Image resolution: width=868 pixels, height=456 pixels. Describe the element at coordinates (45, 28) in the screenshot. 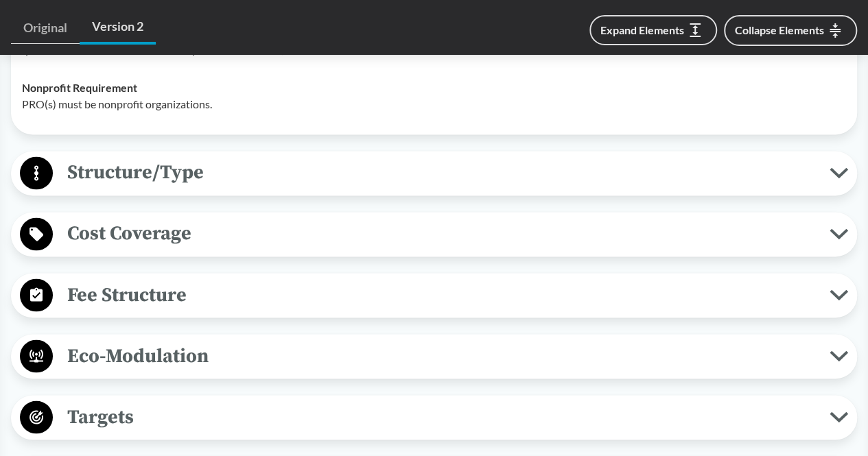

I see `a: Original` at that location.